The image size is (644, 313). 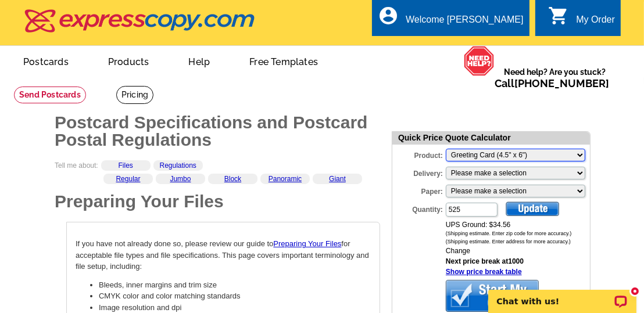 I want to click on label: Delivery:, so click(x=419, y=172).